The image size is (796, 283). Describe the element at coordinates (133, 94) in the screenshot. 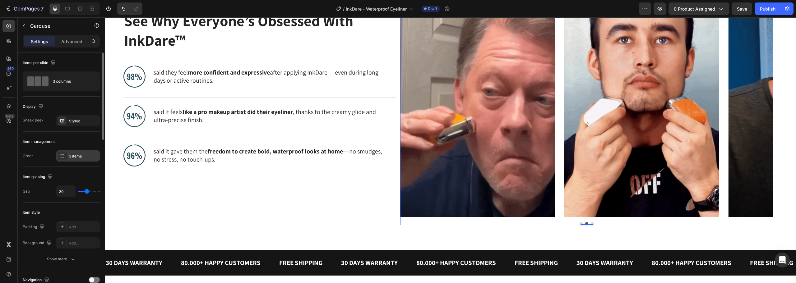

I see `strong: like a pro makeup artist did their eyeliner` at that location.